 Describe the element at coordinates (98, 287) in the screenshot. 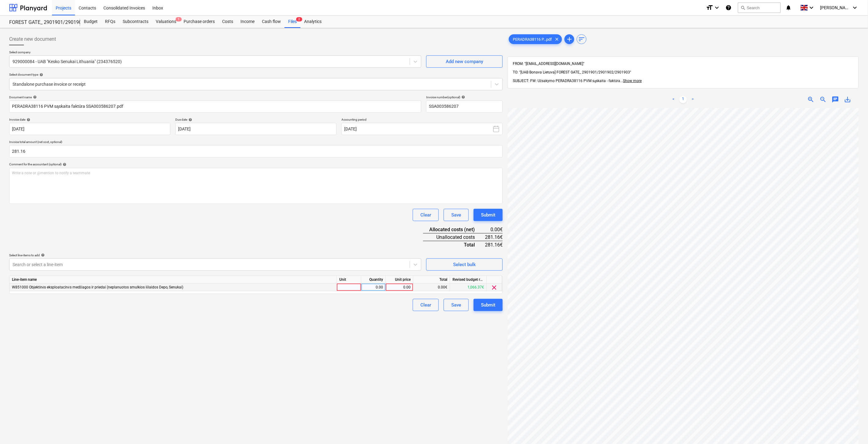

I see `span: W851000 Objektinės eksploatacinės medžiagos ir priedai (neplanuotos smulkios išlaidos Depo, Senukai)` at that location.